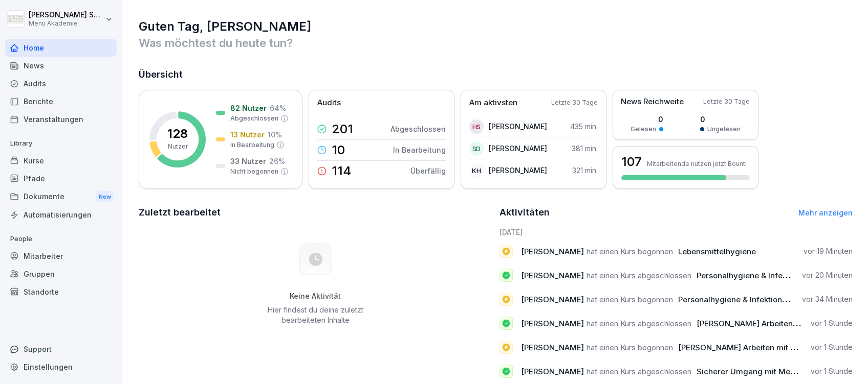 Image resolution: width=868 pixels, height=384 pixels. Describe the element at coordinates (61, 83) in the screenshot. I see `a: Audits` at that location.